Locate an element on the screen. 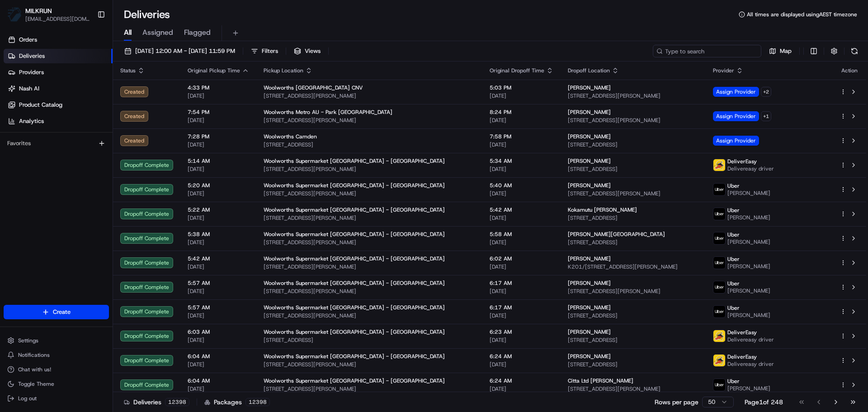 The width and height of the screenshot is (868, 412). span: 6:23 AM is located at coordinates (521, 332).